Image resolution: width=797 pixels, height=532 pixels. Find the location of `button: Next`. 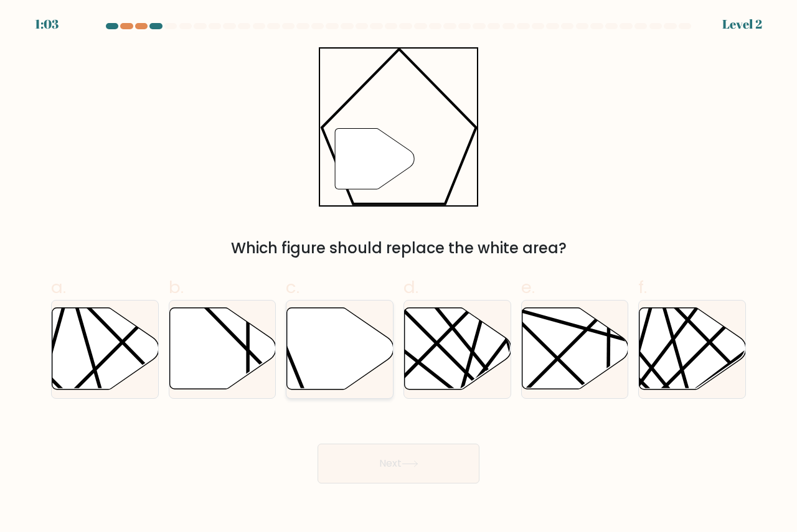

button: Next is located at coordinates (398, 464).